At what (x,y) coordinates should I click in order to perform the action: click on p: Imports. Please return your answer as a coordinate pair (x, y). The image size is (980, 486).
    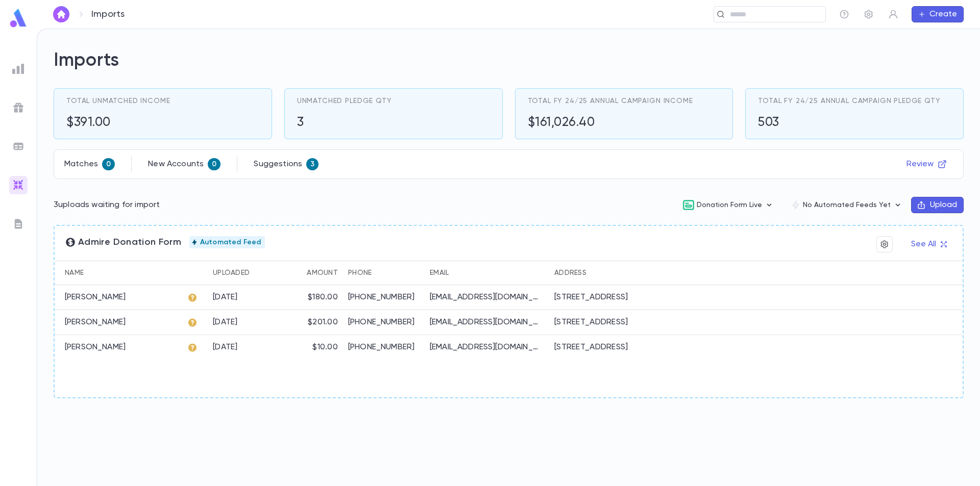
    Looking at the image, I should click on (107, 14).